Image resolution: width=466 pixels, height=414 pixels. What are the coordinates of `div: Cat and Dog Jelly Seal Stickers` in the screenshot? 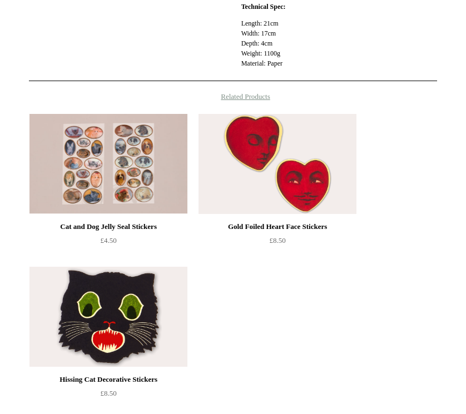 It's located at (108, 227).